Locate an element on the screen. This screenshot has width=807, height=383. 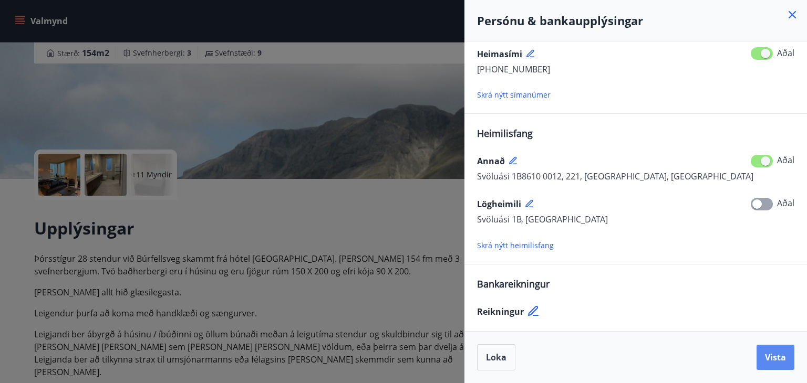
span: Skrá nýtt símanúmer is located at coordinates (514, 95).